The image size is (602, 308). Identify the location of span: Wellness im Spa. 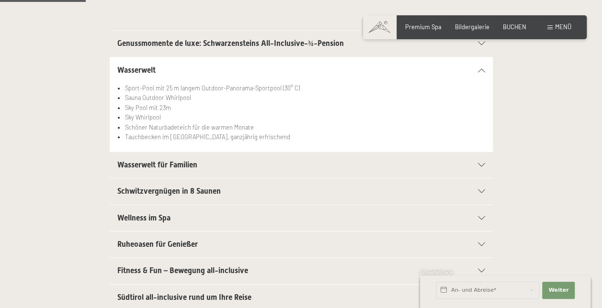
(144, 218).